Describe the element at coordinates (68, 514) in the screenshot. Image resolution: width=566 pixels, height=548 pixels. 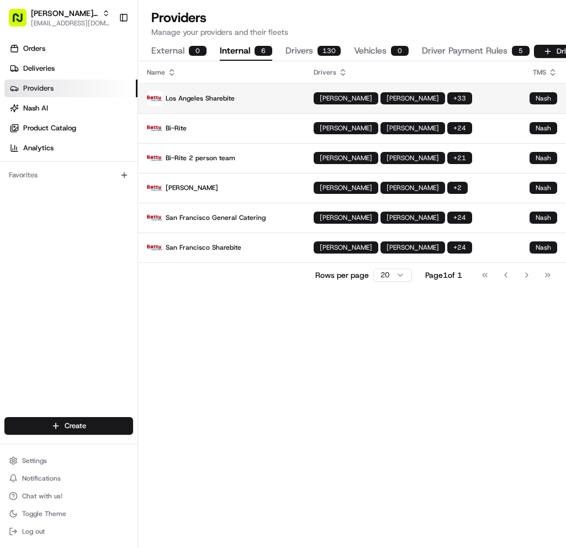
I see `button: Toggle Theme` at that location.